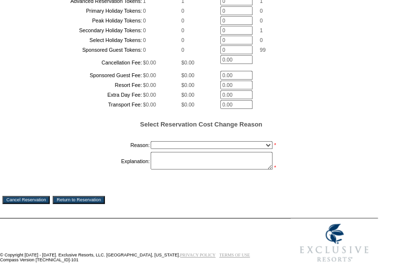  I want to click on input: Return to Reservation, so click(79, 199).